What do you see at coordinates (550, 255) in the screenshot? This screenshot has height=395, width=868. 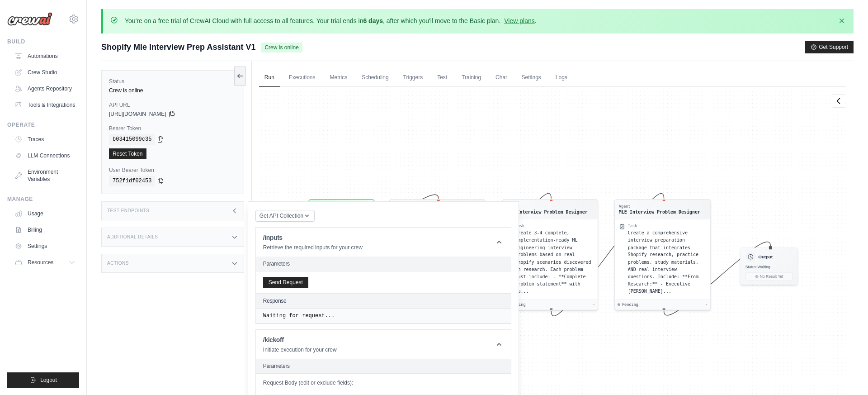 I see `div: AgentMLE Interview Problem DesignerTaskCreate 3-4 complete, implementation-ready ML engineering i...` at bounding box center [550, 255].